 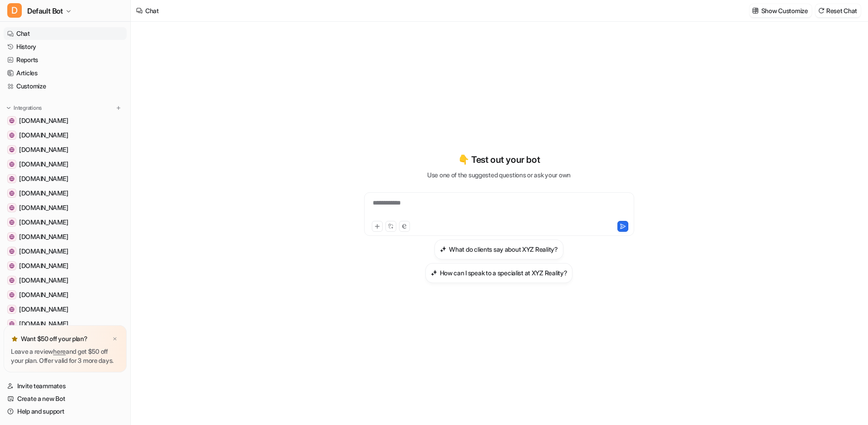 I want to click on img: app.livestorm.co, so click(x=12, y=164).